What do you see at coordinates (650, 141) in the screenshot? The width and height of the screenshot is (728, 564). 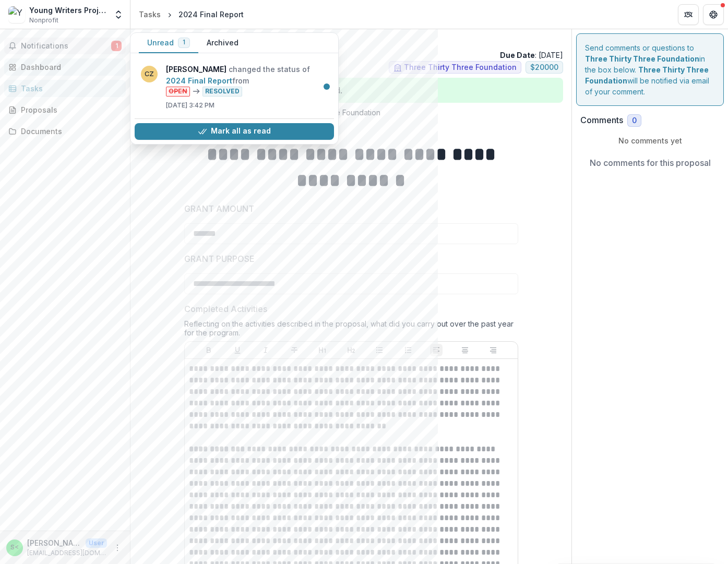 I see `p: No comments yet` at bounding box center [650, 141].